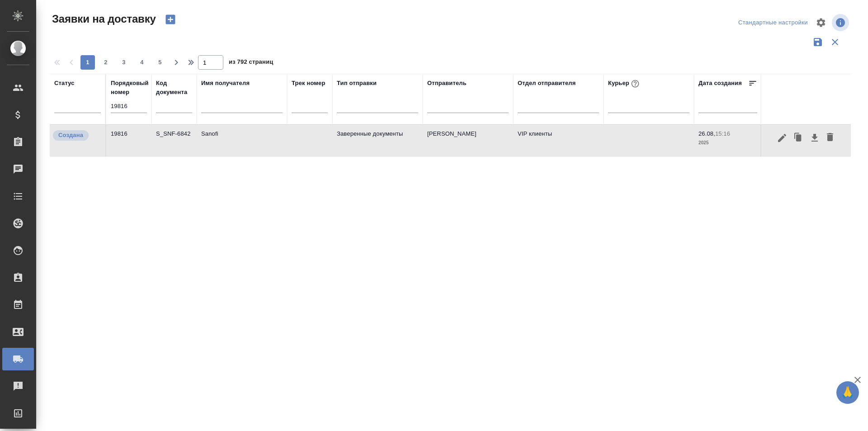  I want to click on div: Курьер, so click(625, 84).